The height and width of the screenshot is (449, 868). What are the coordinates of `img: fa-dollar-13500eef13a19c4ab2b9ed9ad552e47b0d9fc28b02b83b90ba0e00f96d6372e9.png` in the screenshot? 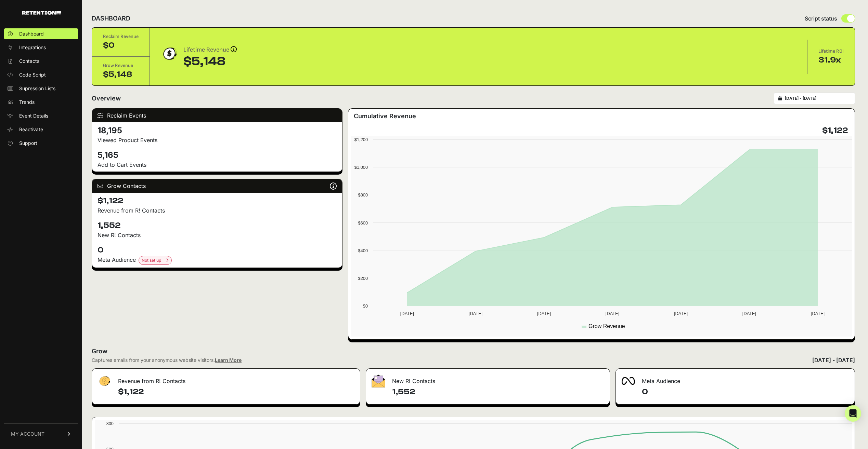 It's located at (105, 381).